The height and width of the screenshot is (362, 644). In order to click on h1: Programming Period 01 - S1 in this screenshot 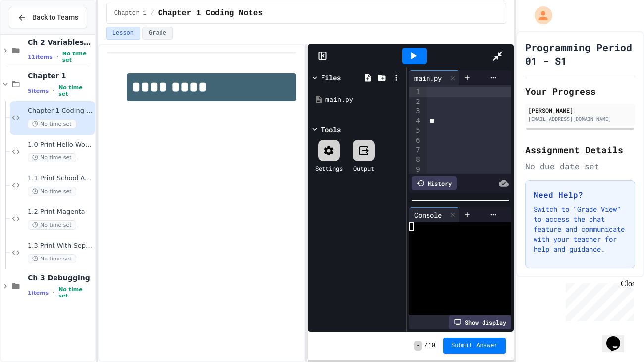, I will do `click(580, 54)`.